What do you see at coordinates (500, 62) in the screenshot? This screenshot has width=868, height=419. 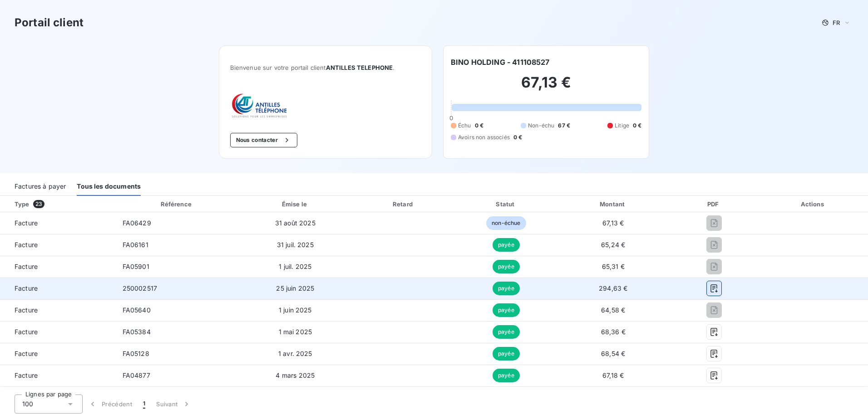 I see `h6: BINO HOLDING - 411108527` at bounding box center [500, 62].